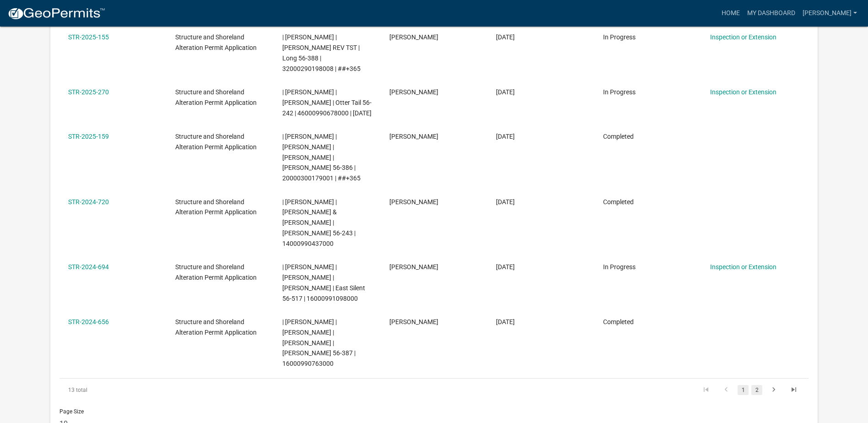 The image size is (868, 423). What do you see at coordinates (743, 390) in the screenshot?
I see `li: page 1` at bounding box center [743, 390].